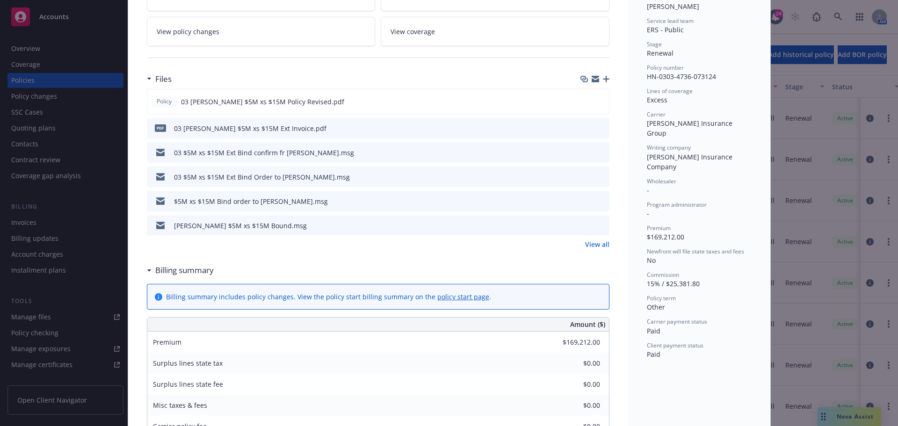 The width and height of the screenshot is (898, 426). I want to click on span: Program administrator, so click(676, 204).